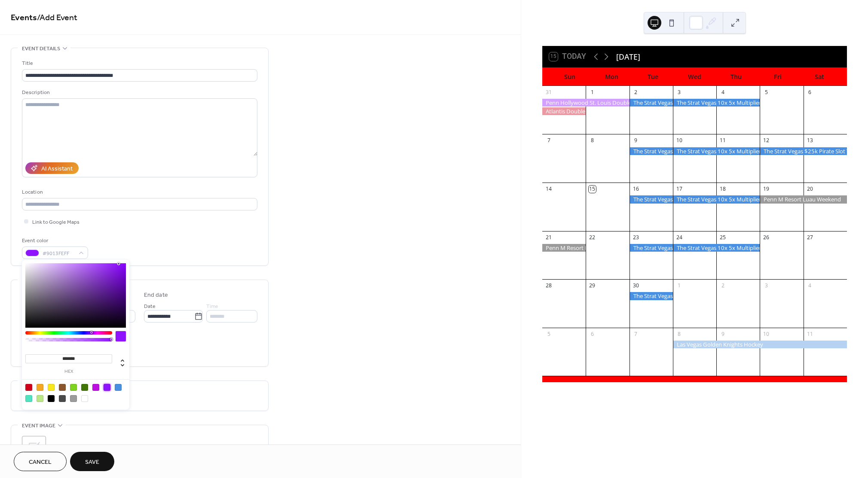  What do you see at coordinates (139, 63) in the screenshot?
I see `div: Title` at bounding box center [139, 63].